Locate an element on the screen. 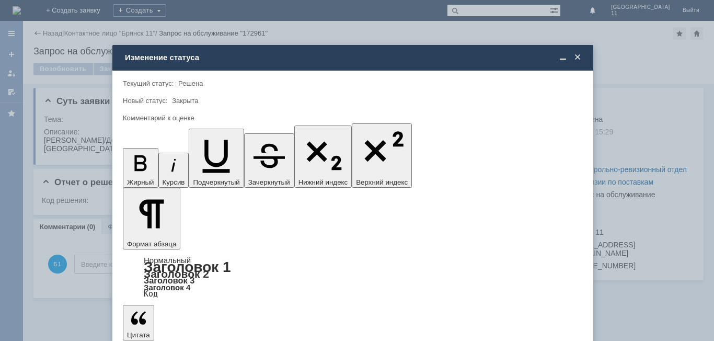  span: Верхний индекс is located at coordinates (381, 182).